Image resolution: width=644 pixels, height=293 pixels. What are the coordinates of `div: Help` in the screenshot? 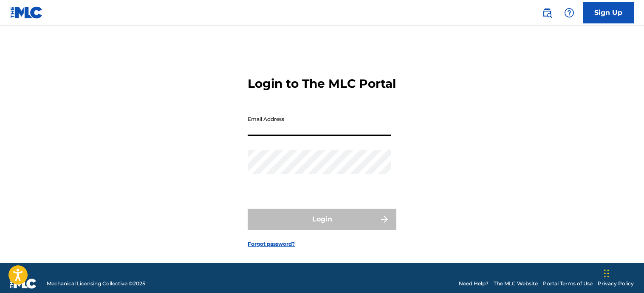 It's located at (569, 13).